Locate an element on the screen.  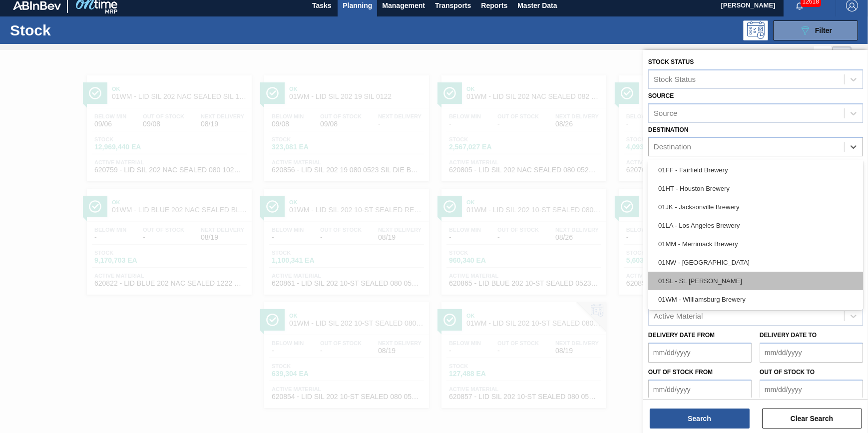
div: Source is located at coordinates (666, 113).